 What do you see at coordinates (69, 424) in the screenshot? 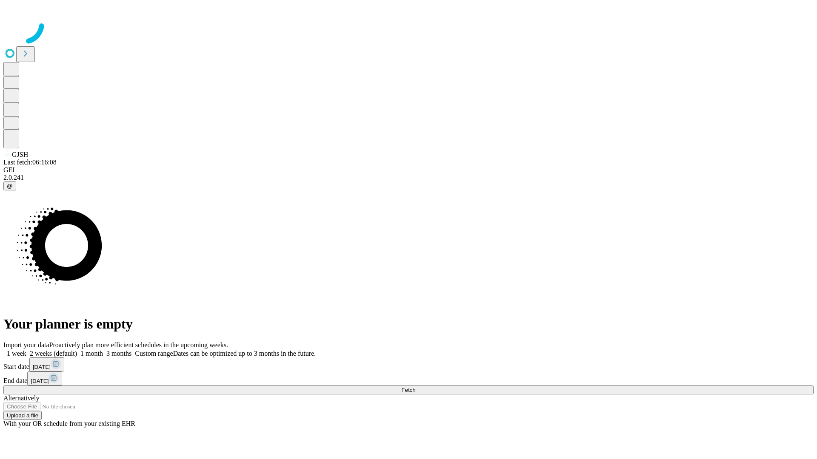
I see `span: With your OR schedule from your existing EHR` at bounding box center [69, 424].